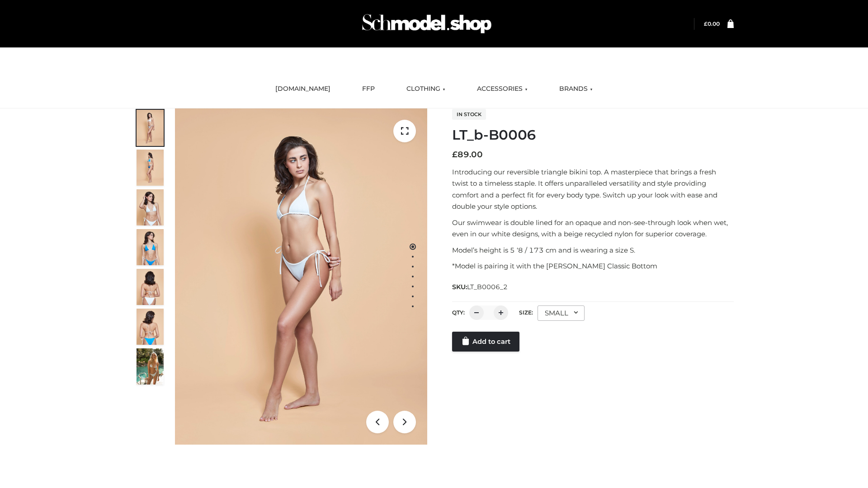  I want to click on img: Arieltop_CloudNine_AzureSky2.jpg, so click(150, 366).